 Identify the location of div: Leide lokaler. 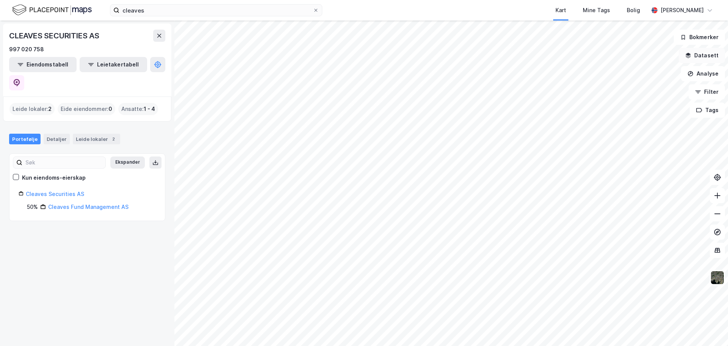
(96, 139).